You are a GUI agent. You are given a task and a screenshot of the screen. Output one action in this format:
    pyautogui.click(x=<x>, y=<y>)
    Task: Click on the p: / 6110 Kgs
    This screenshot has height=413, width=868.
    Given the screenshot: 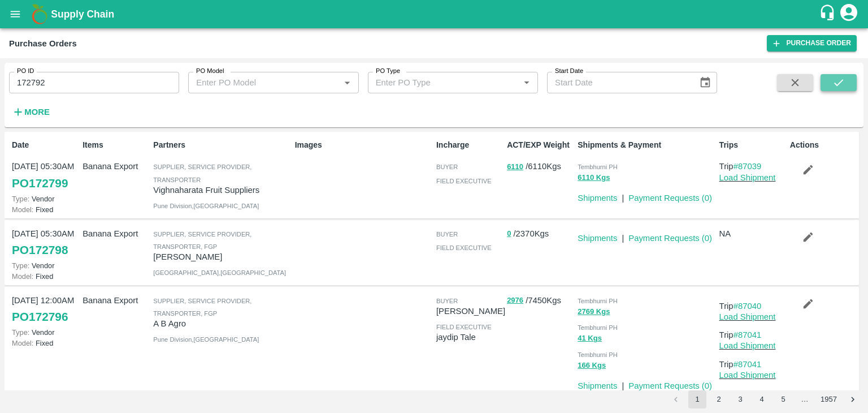 What is the action you would take?
    pyautogui.click(x=539, y=167)
    